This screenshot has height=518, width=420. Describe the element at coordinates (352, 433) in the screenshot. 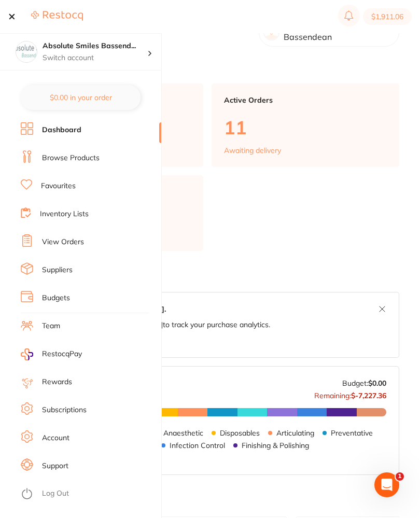

I see `p: Preventative` at that location.